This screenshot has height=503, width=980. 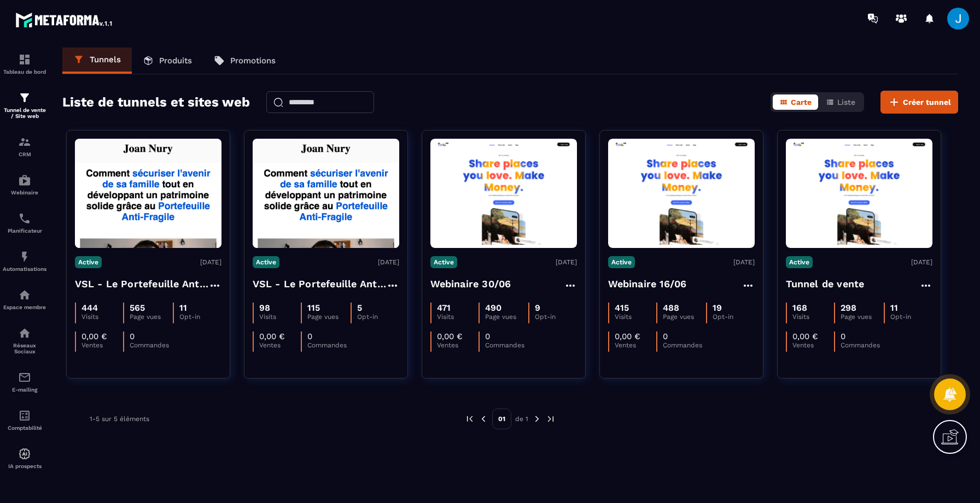 What do you see at coordinates (795, 102) in the screenshot?
I see `button: Carte` at bounding box center [795, 102].